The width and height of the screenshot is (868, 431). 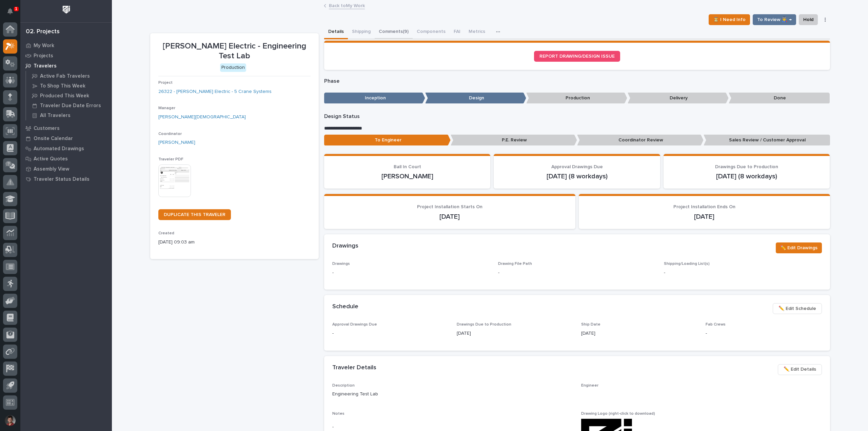 What do you see at coordinates (387, 140) in the screenshot?
I see `p: To Engineer` at bounding box center [387, 140].